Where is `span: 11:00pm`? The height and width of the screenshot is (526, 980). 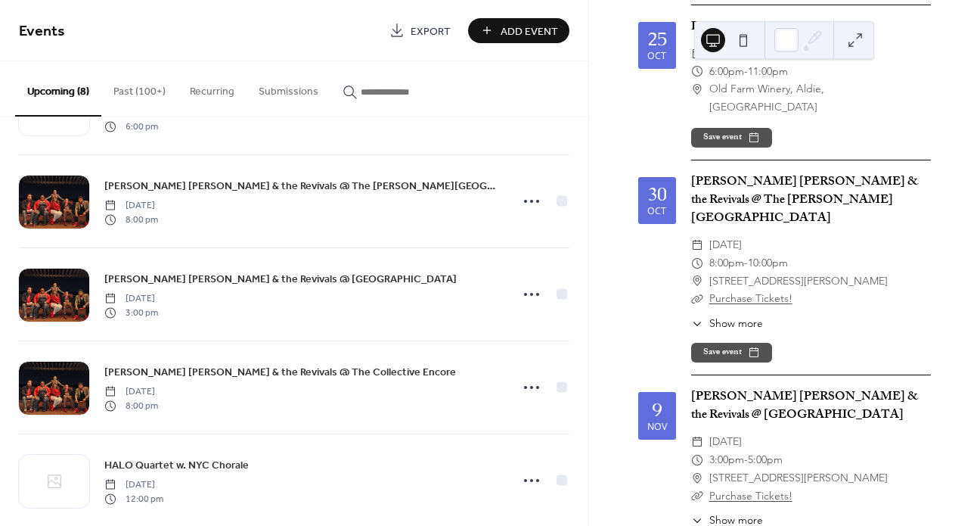 span: 11:00pm is located at coordinates (768, 72).